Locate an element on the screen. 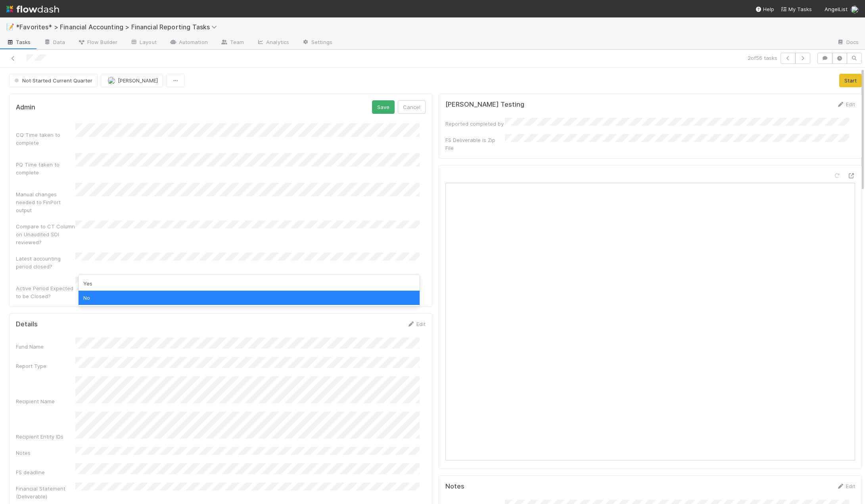  div: Reported completed by is located at coordinates (475, 124).